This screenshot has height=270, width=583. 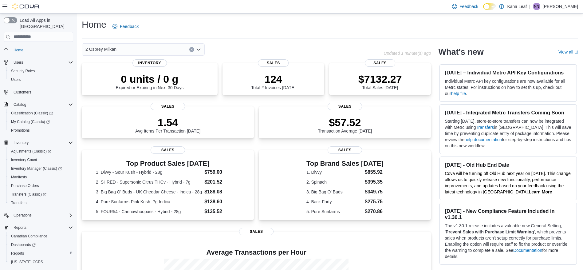 What do you see at coordinates (41, 236) in the screenshot?
I see `button: Canadian Compliance` at bounding box center [41, 236].